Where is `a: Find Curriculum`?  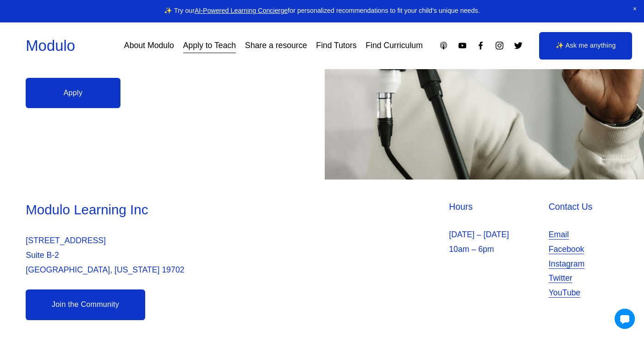 a: Find Curriculum is located at coordinates (394, 45).